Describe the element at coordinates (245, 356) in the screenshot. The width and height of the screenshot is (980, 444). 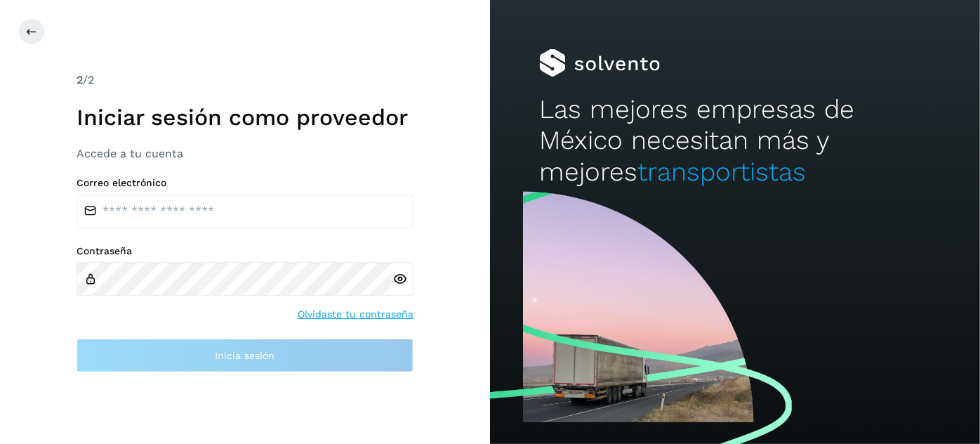
I see `button: Inicia sesión` at that location.